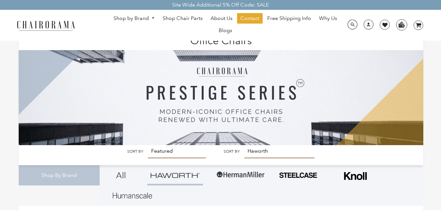  Describe the element at coordinates (328, 18) in the screenshot. I see `a: Why Us` at that location.